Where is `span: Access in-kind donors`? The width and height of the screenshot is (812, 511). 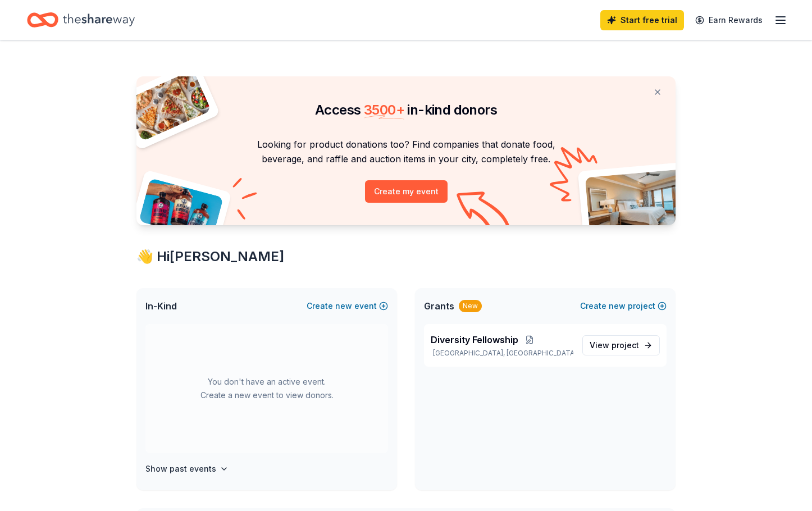 span: Access in-kind donors is located at coordinates (406, 110).